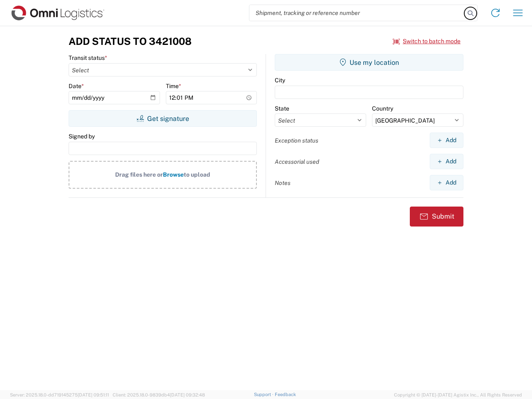 The image size is (532, 399). What do you see at coordinates (436, 217) in the screenshot?
I see `button: Submit` at bounding box center [436, 217].